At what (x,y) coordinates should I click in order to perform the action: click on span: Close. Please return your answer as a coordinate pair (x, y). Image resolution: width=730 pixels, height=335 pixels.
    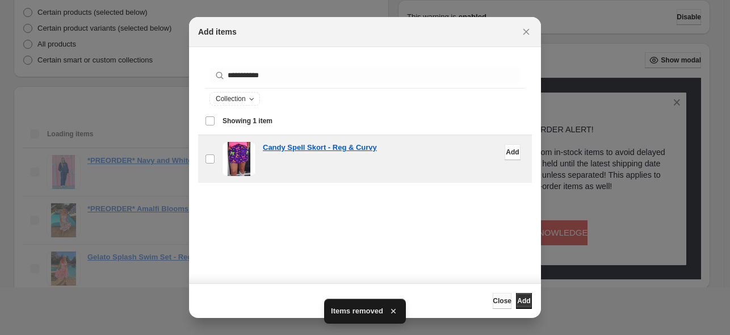
    Looking at the image, I should click on (502, 301).